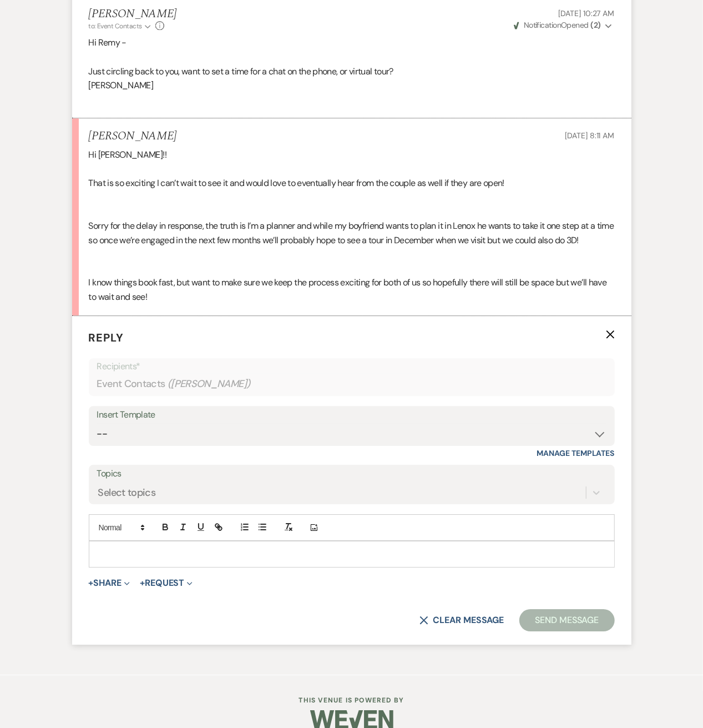  Describe the element at coordinates (543, 25) in the screenshot. I see `span: Notification` at that location.